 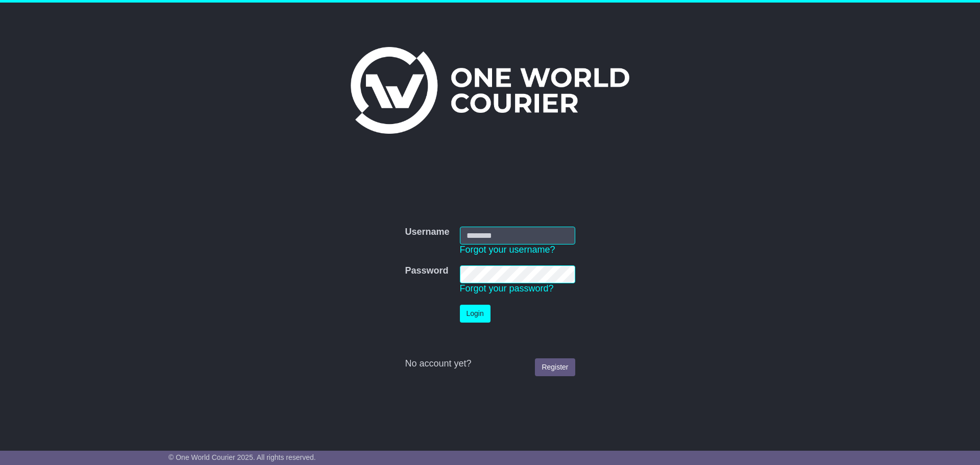 What do you see at coordinates (508, 249) in the screenshot?
I see `a: Forgot your username?` at bounding box center [508, 249].